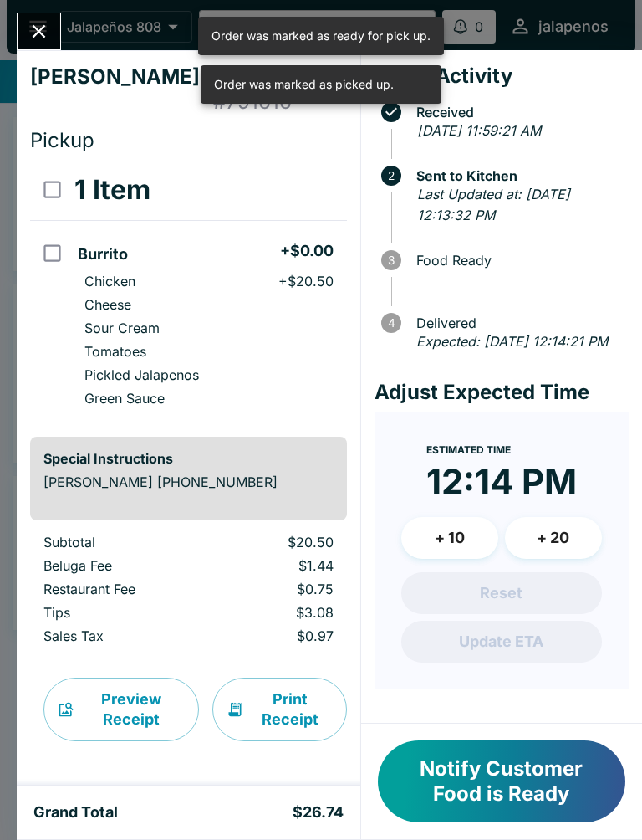 The image size is (642, 840). I want to click on button: Close, so click(38, 31).